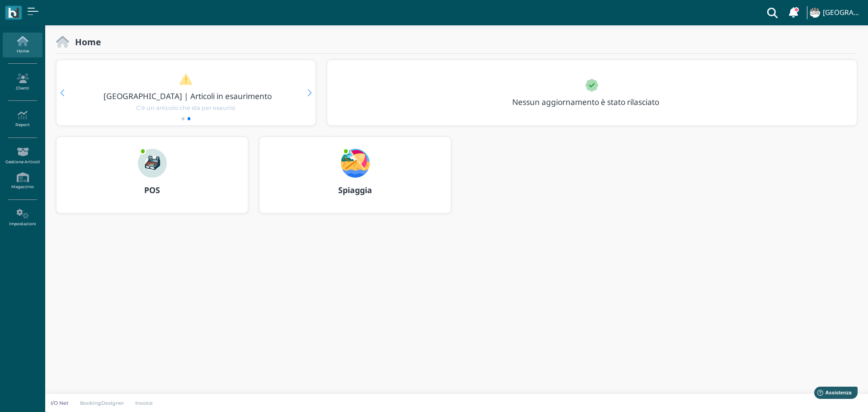  Describe the element at coordinates (152, 190) in the screenshot. I see `b: POS` at that location.